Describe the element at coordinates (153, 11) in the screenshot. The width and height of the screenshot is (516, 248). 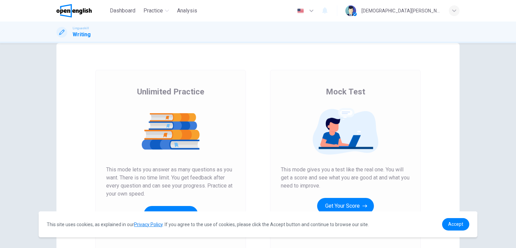
I see `span: Practice` at that location.